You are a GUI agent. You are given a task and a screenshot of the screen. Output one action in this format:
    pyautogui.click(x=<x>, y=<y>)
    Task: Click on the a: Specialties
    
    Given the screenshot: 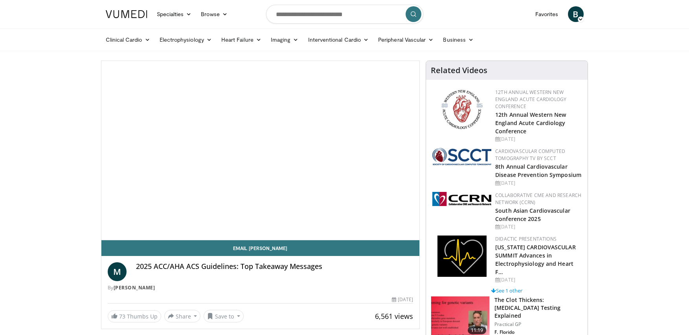 What is the action you would take?
    pyautogui.click(x=174, y=14)
    